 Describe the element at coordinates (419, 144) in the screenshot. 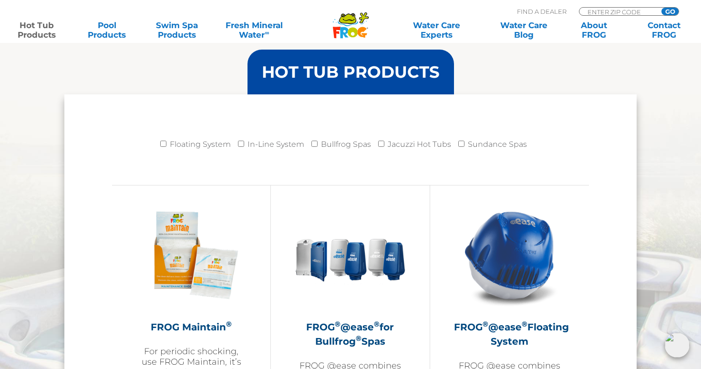

I see `label: Jacuzzi Hot Tubs` at that location.